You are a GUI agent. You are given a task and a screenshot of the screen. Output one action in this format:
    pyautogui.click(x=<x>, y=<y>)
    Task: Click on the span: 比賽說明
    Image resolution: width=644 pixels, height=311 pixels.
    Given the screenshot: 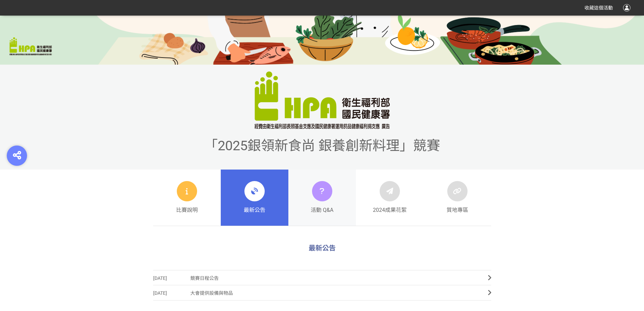 What is the action you would take?
    pyautogui.click(x=187, y=210)
    